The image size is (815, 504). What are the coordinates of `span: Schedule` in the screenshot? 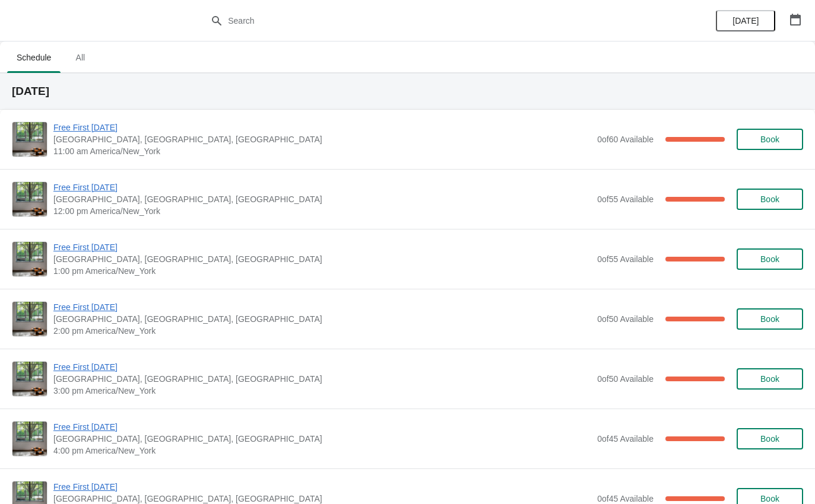 It's located at (34, 57).